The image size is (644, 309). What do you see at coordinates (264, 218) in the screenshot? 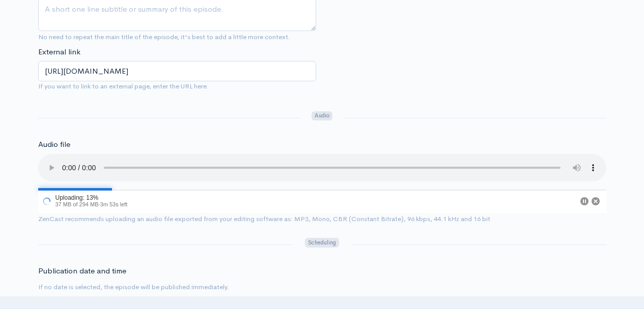
I see `small: ZenCast recommends uploading an audio file exported from your editing software as: MP3, Mono, CBR...` at bounding box center [264, 218].